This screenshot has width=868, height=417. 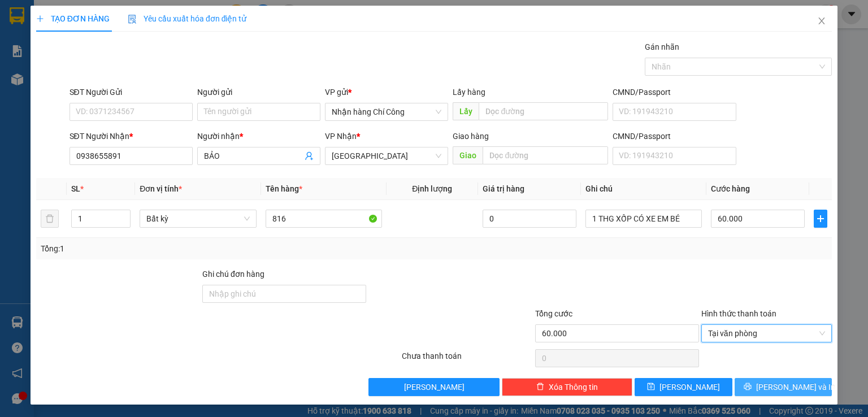 I want to click on span: Cước hàng, so click(x=730, y=189).